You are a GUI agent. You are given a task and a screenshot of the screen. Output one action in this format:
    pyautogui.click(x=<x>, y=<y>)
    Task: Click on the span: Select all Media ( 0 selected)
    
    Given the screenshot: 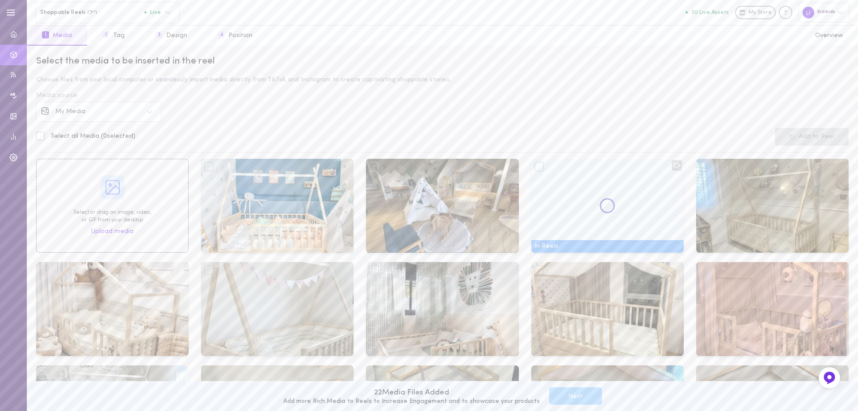 What is the action you would take?
    pyautogui.click(x=93, y=136)
    